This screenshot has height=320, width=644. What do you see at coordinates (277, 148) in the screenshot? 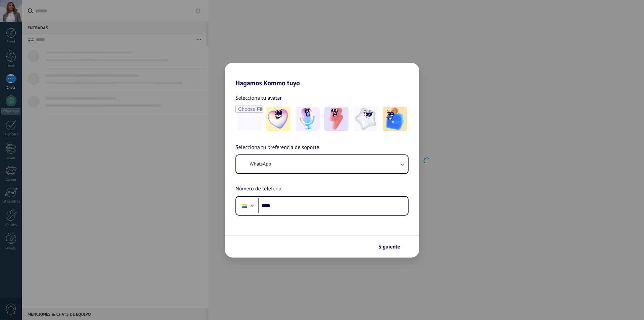
I see `span: Selecciona tu preferencia de soporte` at bounding box center [277, 148].